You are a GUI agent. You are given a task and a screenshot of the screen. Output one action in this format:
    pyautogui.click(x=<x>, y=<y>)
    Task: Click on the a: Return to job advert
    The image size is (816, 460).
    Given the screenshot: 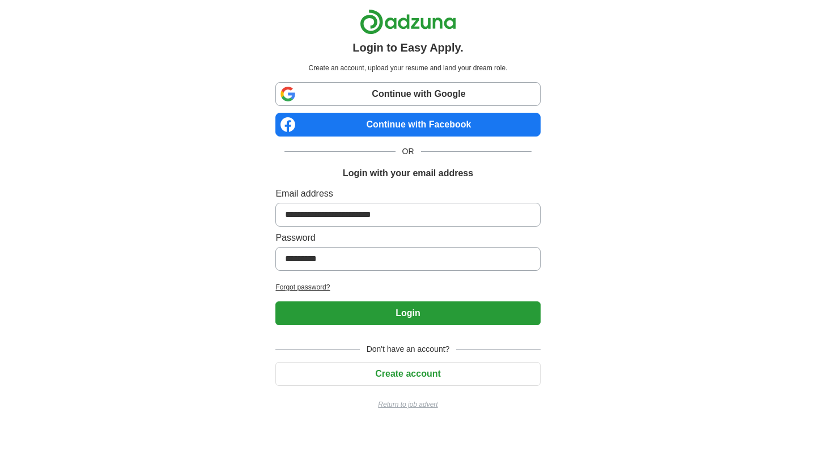 What is the action you would take?
    pyautogui.click(x=407, y=405)
    